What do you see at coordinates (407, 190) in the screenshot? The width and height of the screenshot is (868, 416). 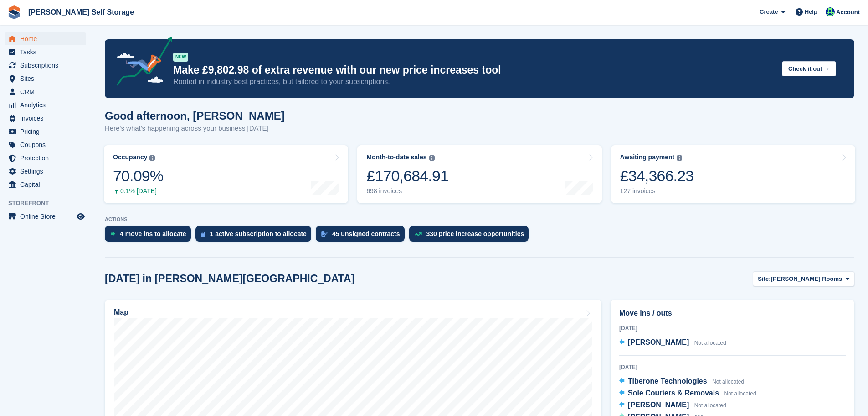 I see `div: 698 invoices` at bounding box center [407, 190].